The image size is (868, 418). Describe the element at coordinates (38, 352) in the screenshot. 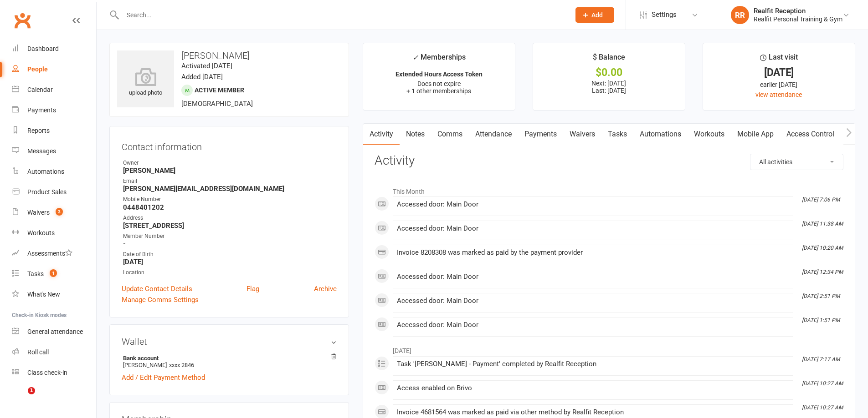

I see `div: Roll call` at that location.